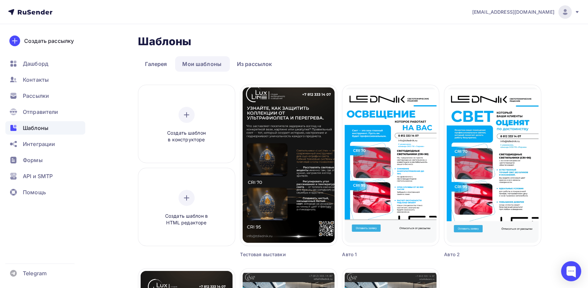 The width and height of the screenshot is (588, 288). Describe the element at coordinates (45, 96) in the screenshot. I see `a: Рассылки` at that location.